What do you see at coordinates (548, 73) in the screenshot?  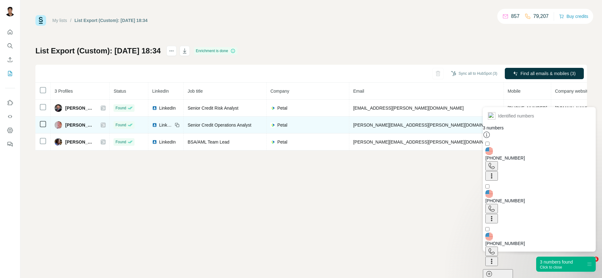 I see `span: Find all emails & mobiles (3)` at bounding box center [548, 73].